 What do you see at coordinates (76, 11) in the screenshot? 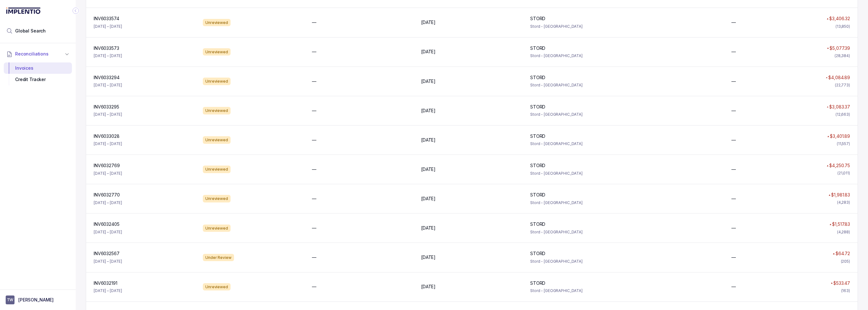
I see `div: Collapse Icon` at bounding box center [76, 11].